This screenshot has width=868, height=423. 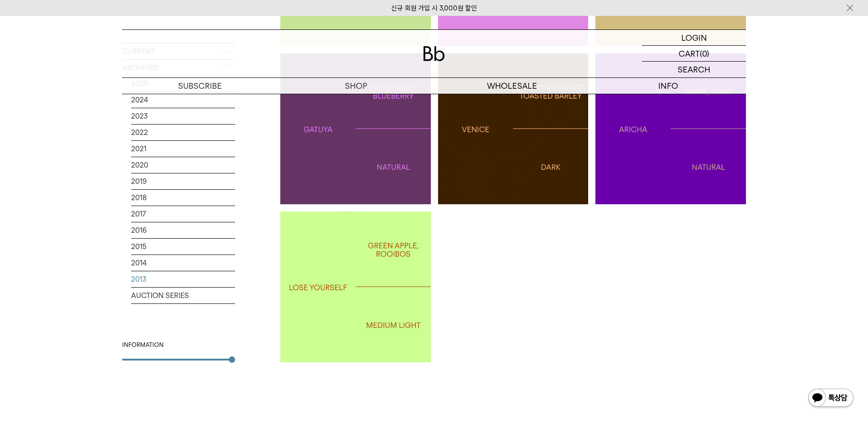 I want to click on a: 2023, so click(x=183, y=116).